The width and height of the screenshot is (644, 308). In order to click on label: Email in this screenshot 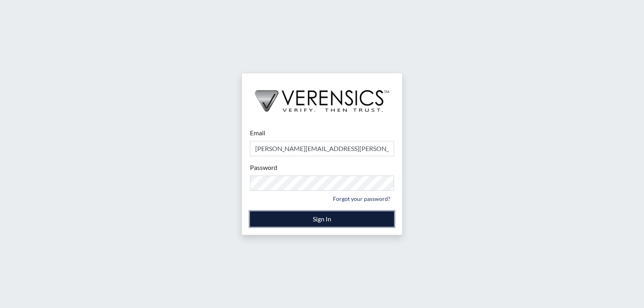, I will do `click(258, 133)`.